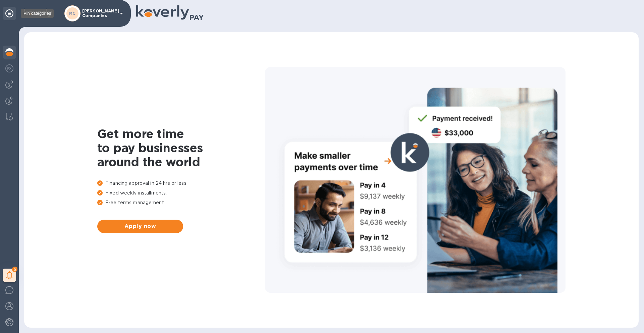 The height and width of the screenshot is (333, 644). Describe the element at coordinates (15, 269) in the screenshot. I see `span: 6` at that location.